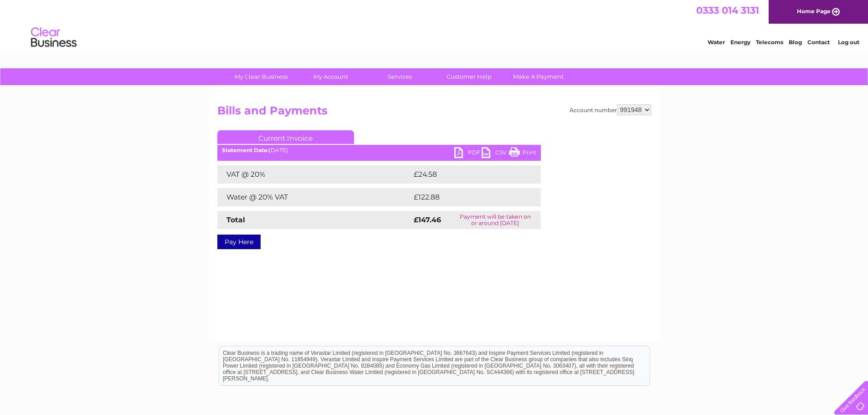 Image resolution: width=868 pixels, height=415 pixels. I want to click on a: Water, so click(716, 42).